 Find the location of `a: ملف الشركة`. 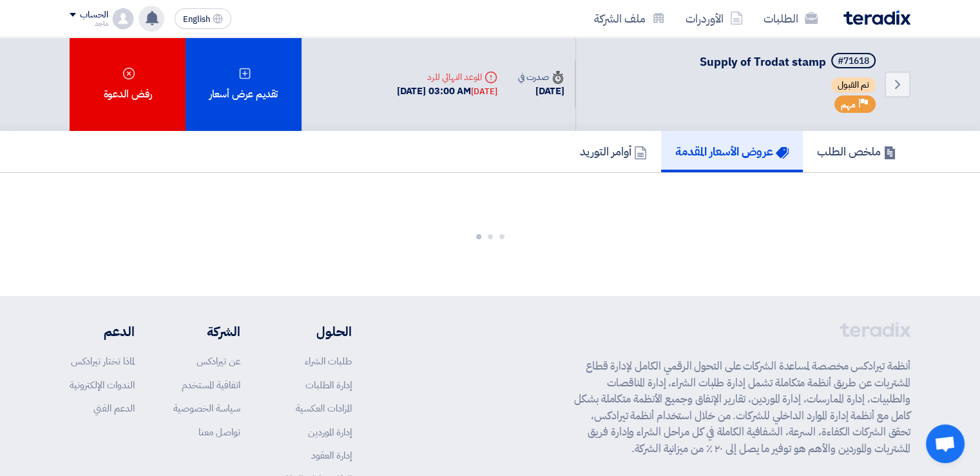

a: ملف الشركة is located at coordinates (629, 18).